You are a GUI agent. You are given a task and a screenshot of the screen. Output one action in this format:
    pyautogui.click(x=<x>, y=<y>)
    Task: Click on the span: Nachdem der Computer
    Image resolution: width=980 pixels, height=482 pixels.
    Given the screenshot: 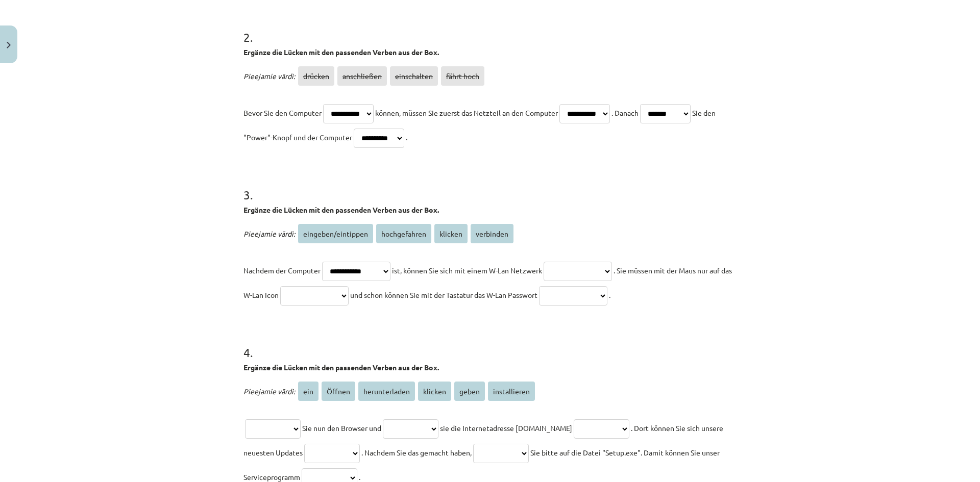 What is the action you would take?
    pyautogui.click(x=282, y=270)
    